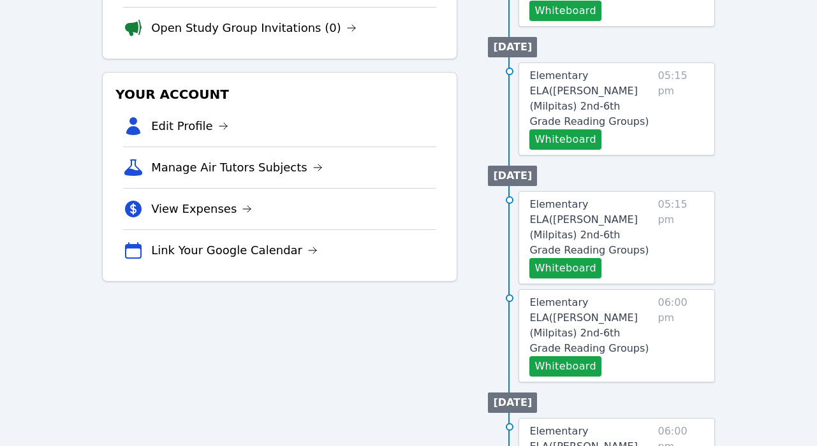 The image size is (817, 446). Describe the element at coordinates (189, 126) in the screenshot. I see `a: Edit Profile` at that location.